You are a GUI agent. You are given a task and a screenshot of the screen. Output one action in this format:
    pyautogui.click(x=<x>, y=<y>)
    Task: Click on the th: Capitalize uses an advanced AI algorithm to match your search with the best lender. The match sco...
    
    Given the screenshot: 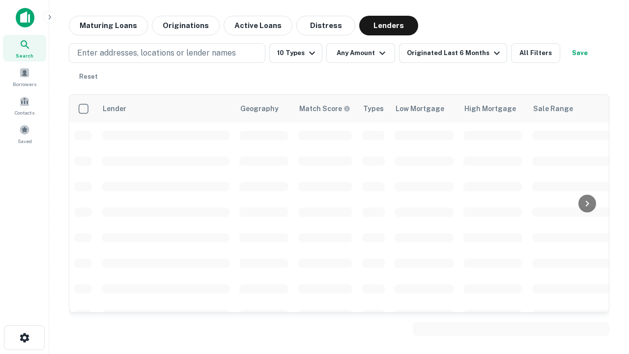 What is the action you would take?
    pyautogui.click(x=325, y=109)
    